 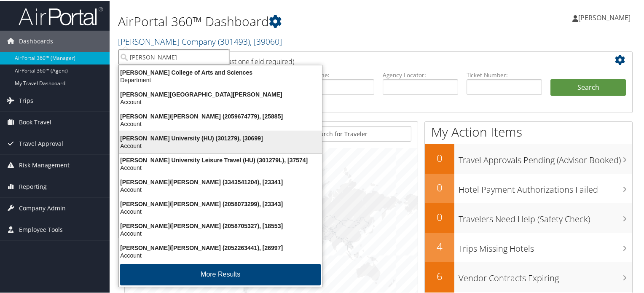 I want to click on span: Trips, so click(x=26, y=100).